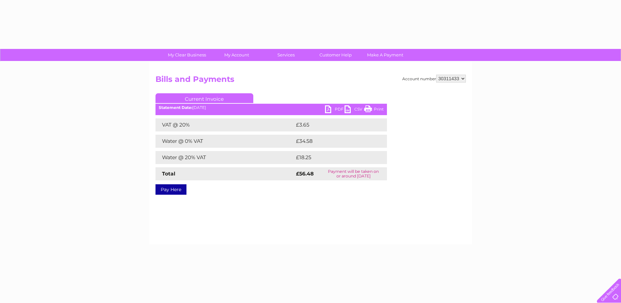  Describe the element at coordinates (334, 157) in the screenshot. I see `td: £18.25` at that location.